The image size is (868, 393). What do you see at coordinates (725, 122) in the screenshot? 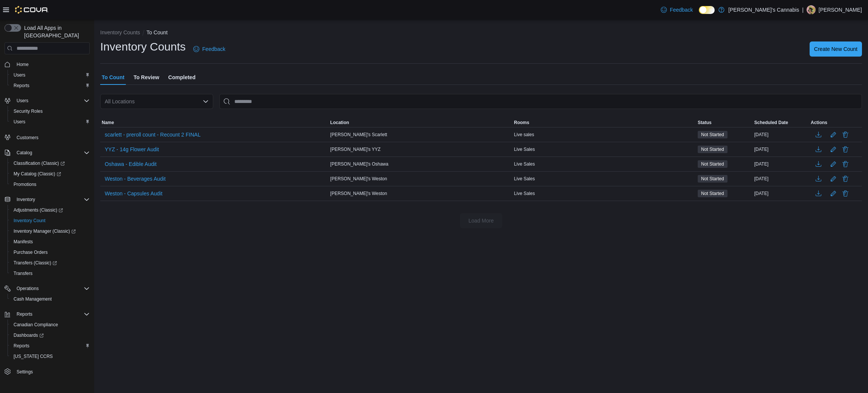
I see `button: Status` at bounding box center [725, 122].